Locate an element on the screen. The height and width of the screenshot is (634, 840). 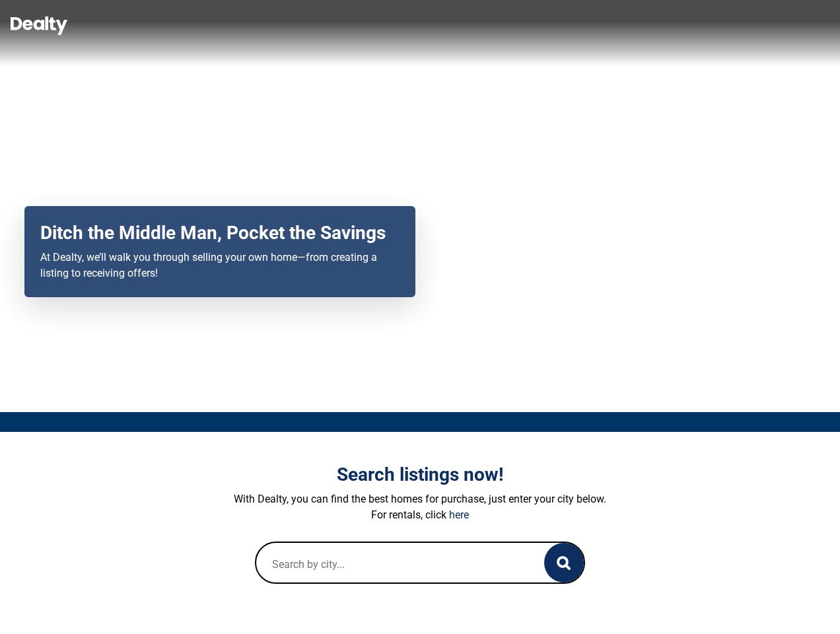
img: Dealty - Buy, Sell & Rent Homes is located at coordinates (39, 26).